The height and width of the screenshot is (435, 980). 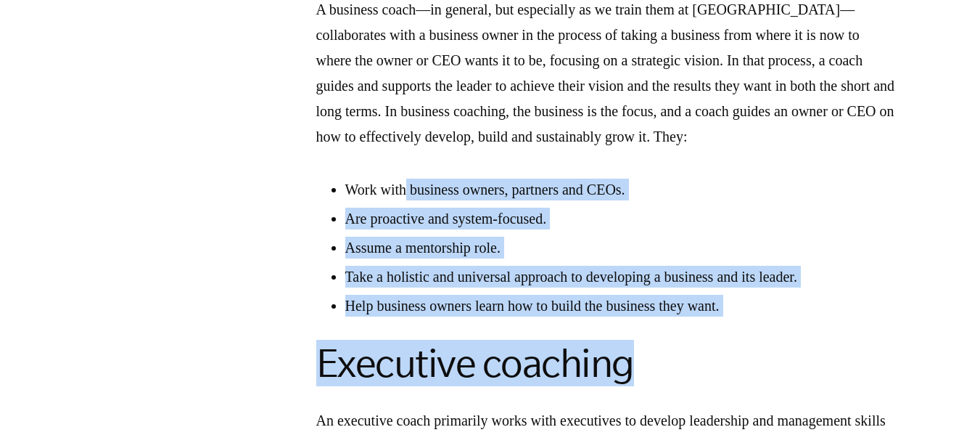 What do you see at coordinates (945, 400) in the screenshot?
I see `div: Chat Widget` at bounding box center [945, 400].